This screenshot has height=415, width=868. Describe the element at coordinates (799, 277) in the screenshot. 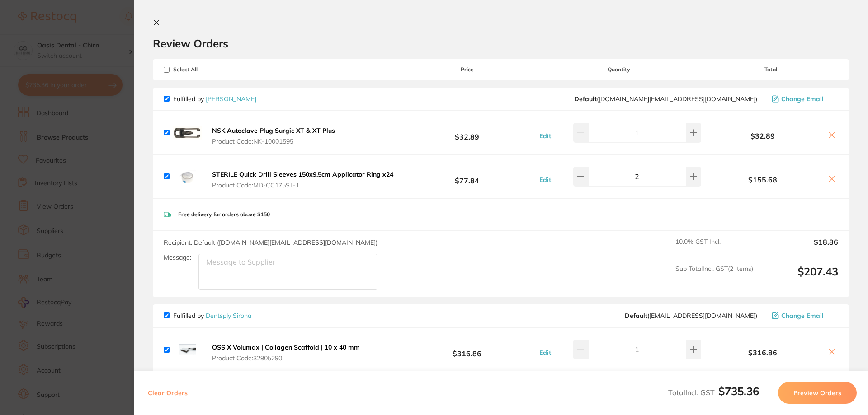

I see `output: $207.43` at that location.